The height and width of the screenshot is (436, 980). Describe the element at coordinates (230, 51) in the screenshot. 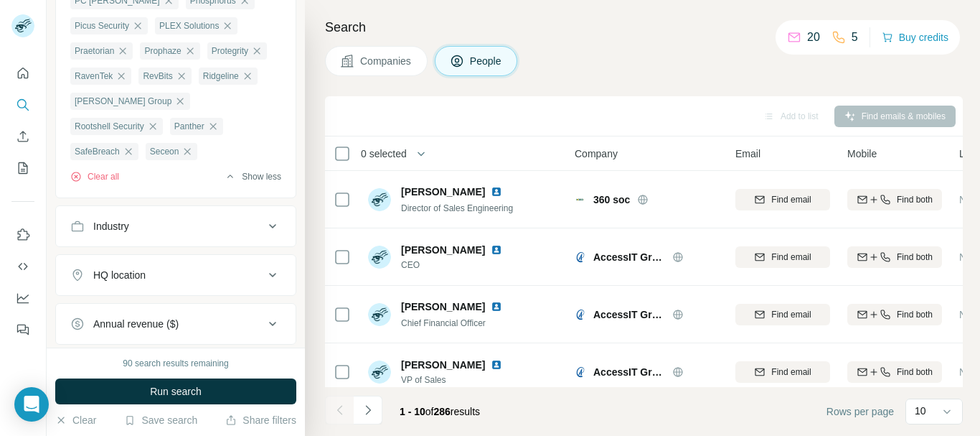

I see `span: Protegrity` at that location.